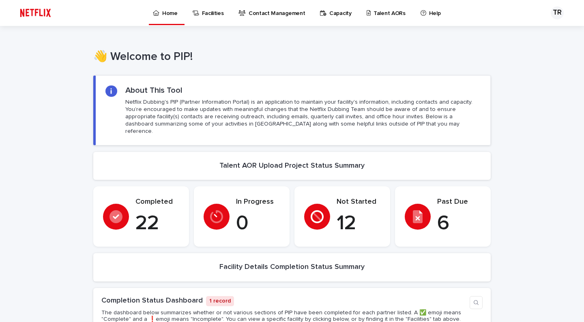 This screenshot has height=322, width=584. I want to click on h2: Talent AOR Upload Project Status Summary, so click(292, 166).